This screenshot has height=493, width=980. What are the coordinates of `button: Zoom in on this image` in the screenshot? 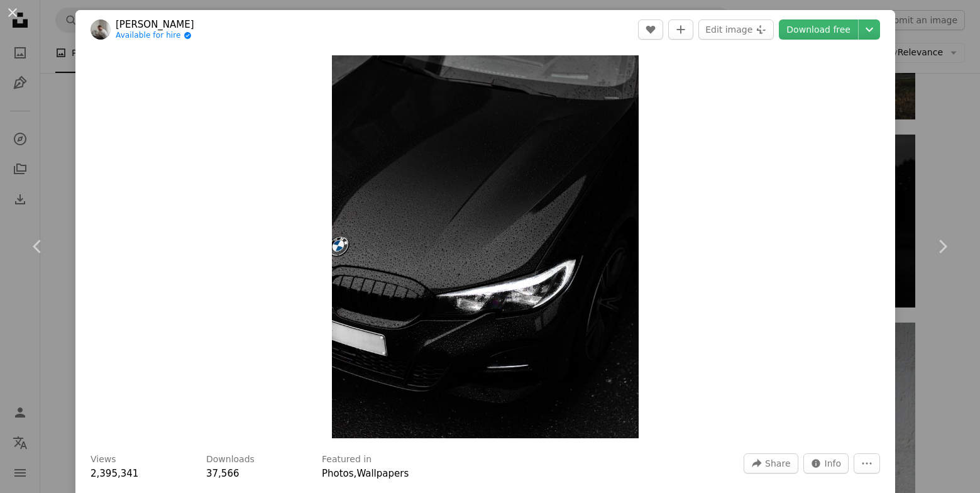 It's located at (485, 246).